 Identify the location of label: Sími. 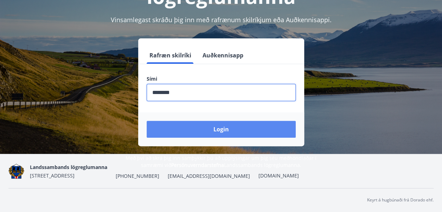
(221, 79).